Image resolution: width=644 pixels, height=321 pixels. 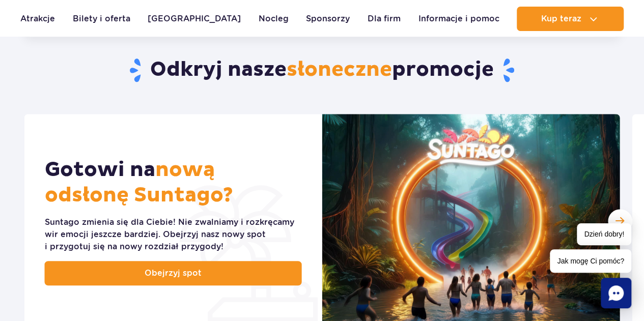 What do you see at coordinates (604, 234) in the screenshot?
I see `span: Dzień dobry!` at bounding box center [604, 234].